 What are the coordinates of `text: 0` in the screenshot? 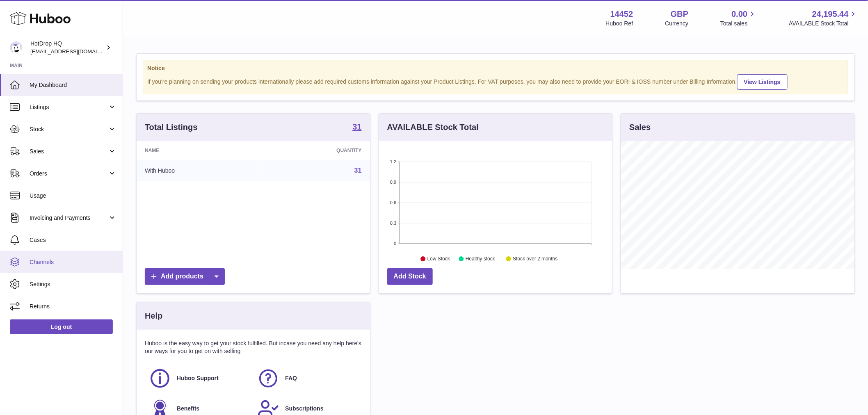 It's located at (395, 244).